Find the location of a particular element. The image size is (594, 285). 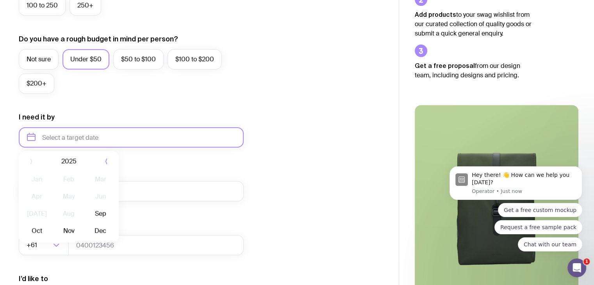

button: Sep is located at coordinates (100, 213).